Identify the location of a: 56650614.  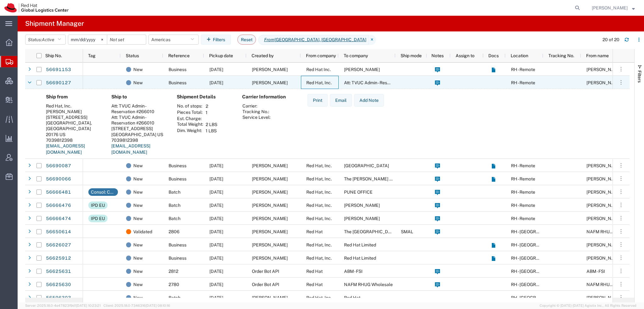
(59, 232).